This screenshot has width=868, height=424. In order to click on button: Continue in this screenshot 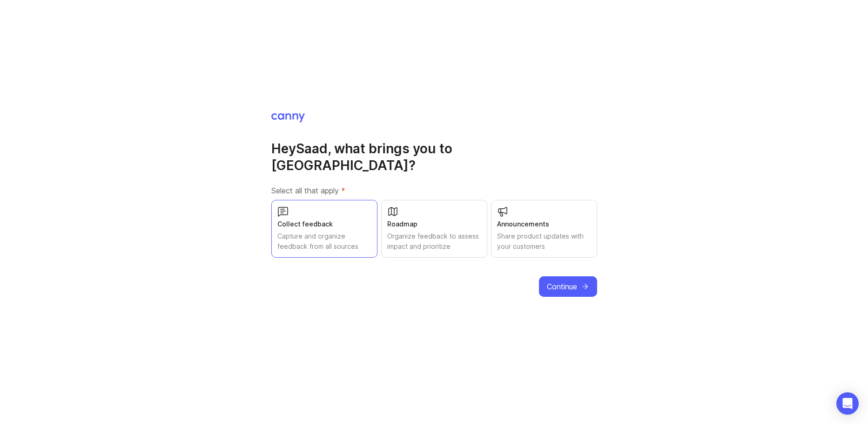, I will do `click(568, 287)`.